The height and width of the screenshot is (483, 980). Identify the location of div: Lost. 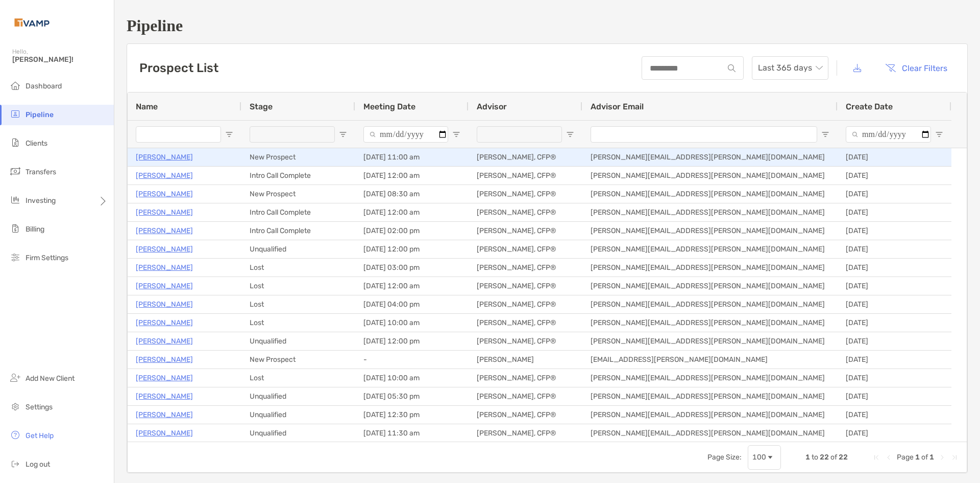
(298, 285).